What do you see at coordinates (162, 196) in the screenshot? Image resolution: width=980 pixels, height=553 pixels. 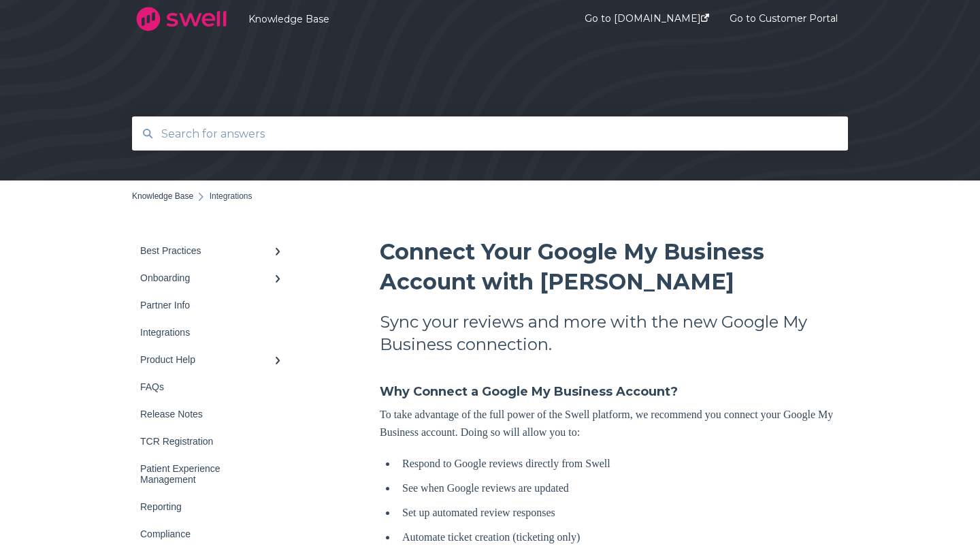 I see `span: Knowledge Base` at bounding box center [162, 196].